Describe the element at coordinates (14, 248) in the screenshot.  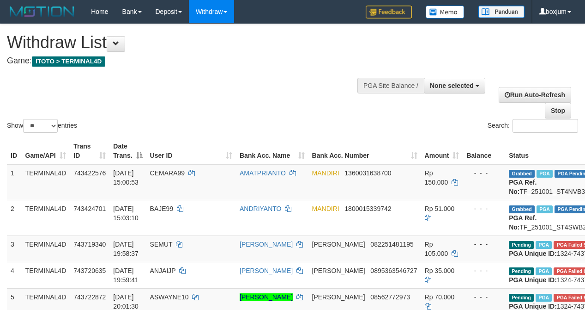
I see `td: 3` at that location.